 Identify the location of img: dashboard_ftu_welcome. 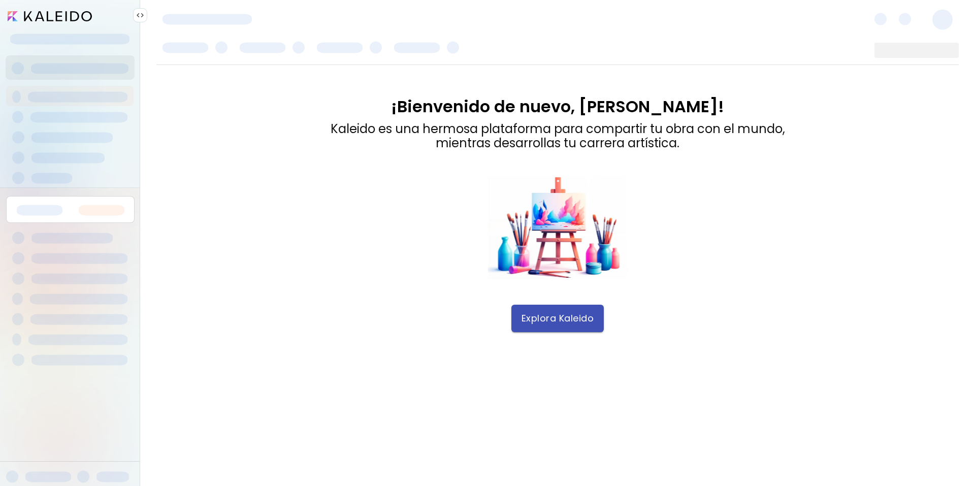
(557, 227).